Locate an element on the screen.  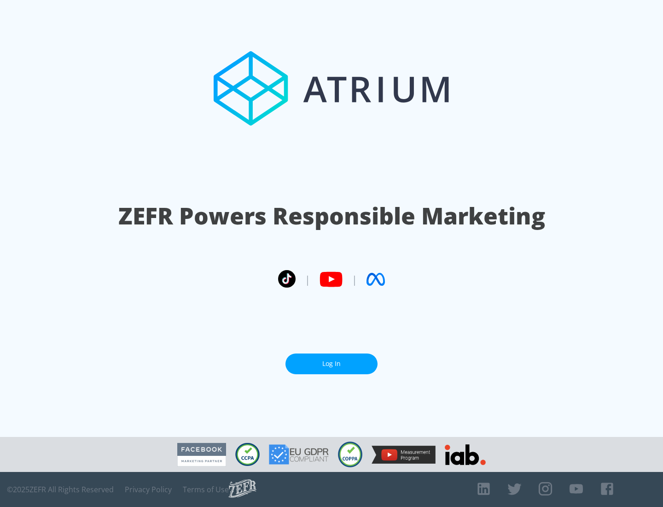
img: YouTube Measurement Program is located at coordinates (404, 454).